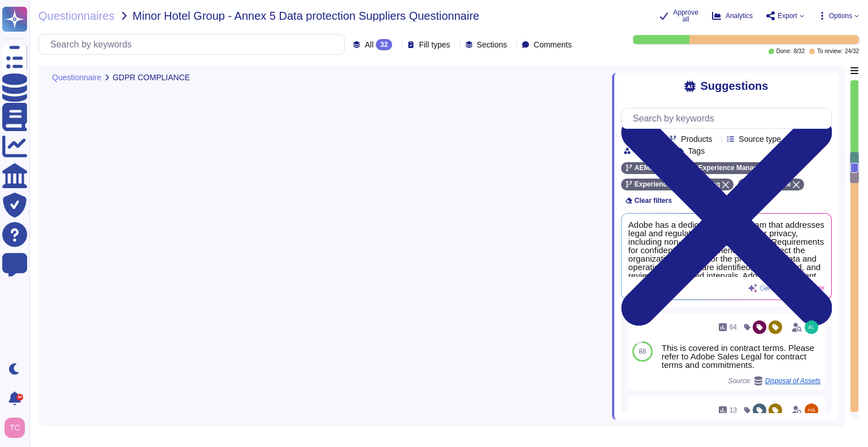 This screenshot has width=868, height=447. Describe the element at coordinates (306, 16) in the screenshot. I see `span: Minor Hotel Group - Annex 5 Data protection Suppliers Questionnaire` at that location.